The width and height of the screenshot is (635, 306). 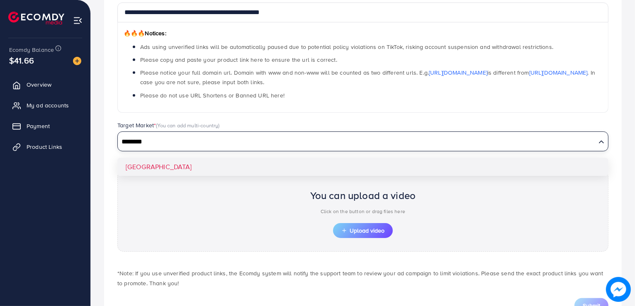 What do you see at coordinates (39, 85) in the screenshot?
I see `span: Overview` at bounding box center [39, 85].